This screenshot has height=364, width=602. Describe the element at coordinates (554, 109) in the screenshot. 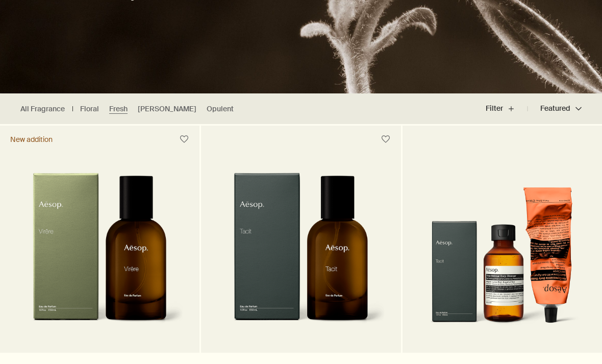

I see `button: Featured` at that location.